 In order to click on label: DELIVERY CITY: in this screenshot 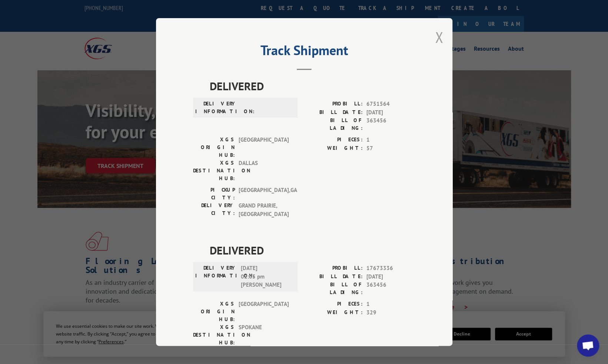, I will do `click(214, 210)`.